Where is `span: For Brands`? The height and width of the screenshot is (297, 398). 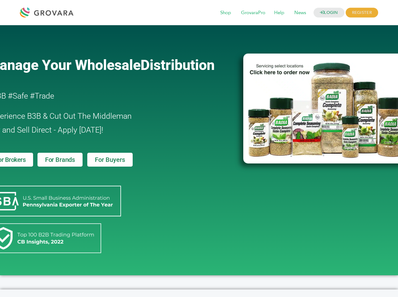 span: For Brands is located at coordinates (60, 160).